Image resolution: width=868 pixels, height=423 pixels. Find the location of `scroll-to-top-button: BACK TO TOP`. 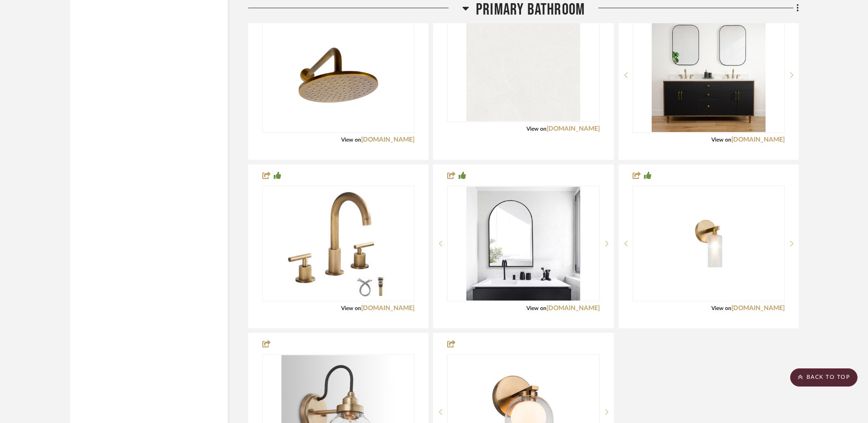

scroll-to-top-button: BACK TO TOP is located at coordinates (824, 377).